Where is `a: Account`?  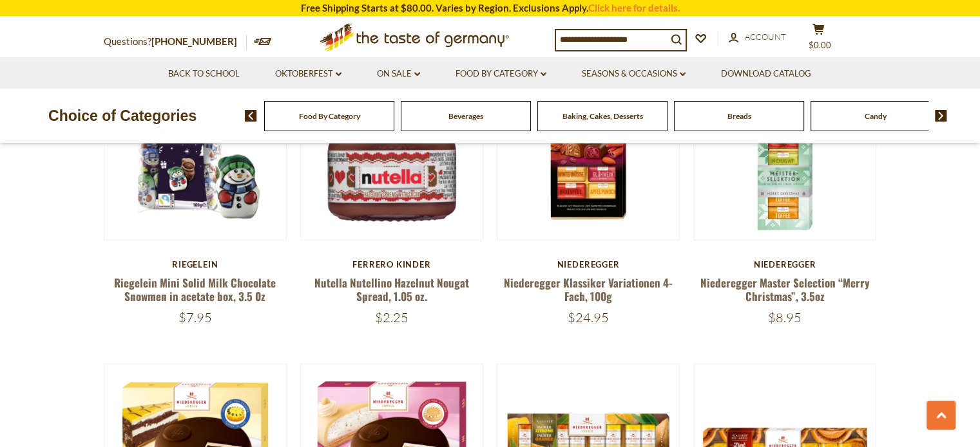 a: Account is located at coordinates (757, 38).